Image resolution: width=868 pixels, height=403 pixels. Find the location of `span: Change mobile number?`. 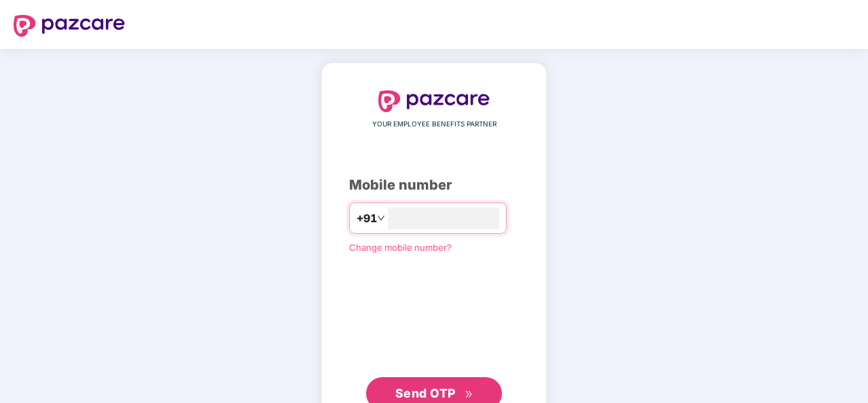

span: Change mobile number? is located at coordinates (400, 248).